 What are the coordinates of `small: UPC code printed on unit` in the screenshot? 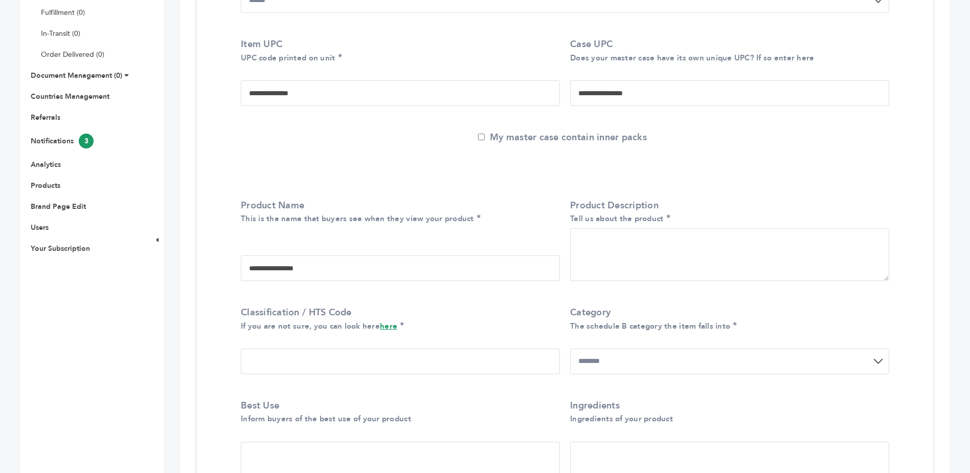 It's located at (288, 58).